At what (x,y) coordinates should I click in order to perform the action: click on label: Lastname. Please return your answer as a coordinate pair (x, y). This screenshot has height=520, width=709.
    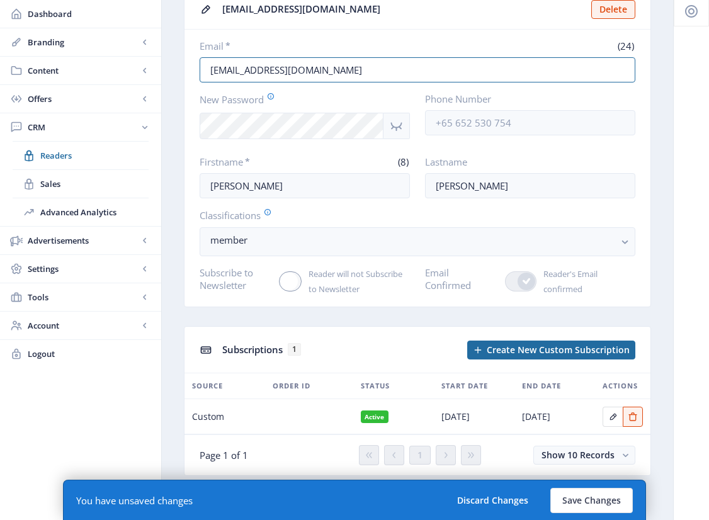
    Looking at the image, I should click on (525, 162).